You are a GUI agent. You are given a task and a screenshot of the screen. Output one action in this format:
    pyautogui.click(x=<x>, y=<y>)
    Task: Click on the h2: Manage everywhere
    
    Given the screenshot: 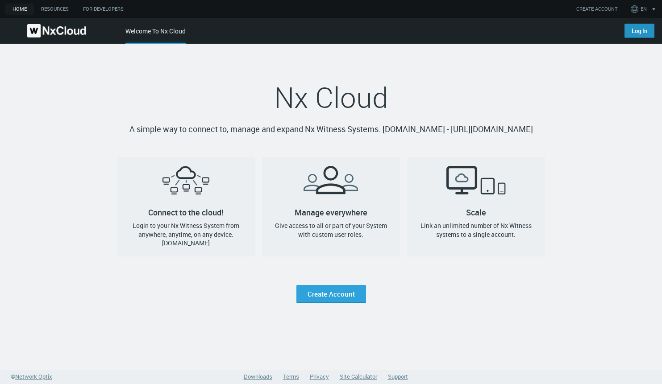 What is the action you would take?
    pyautogui.click(x=331, y=185)
    